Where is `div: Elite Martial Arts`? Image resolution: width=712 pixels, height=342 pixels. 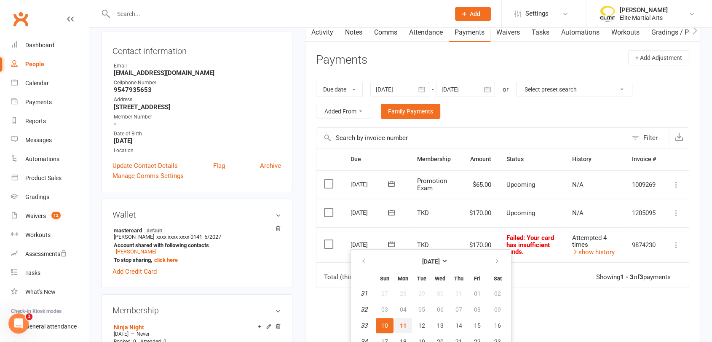
div: Elite Martial Arts is located at coordinates (644, 18).